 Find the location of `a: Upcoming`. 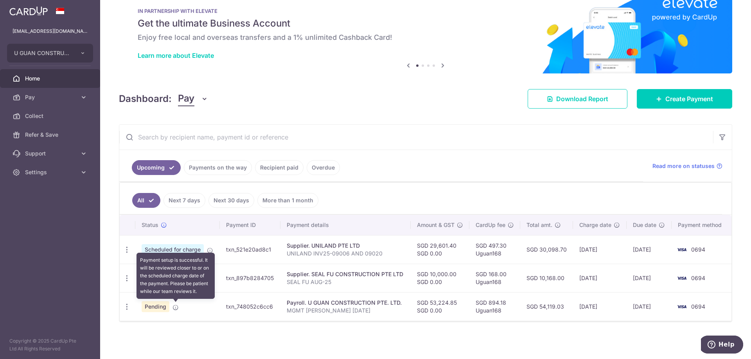

a: Upcoming is located at coordinates (156, 168).